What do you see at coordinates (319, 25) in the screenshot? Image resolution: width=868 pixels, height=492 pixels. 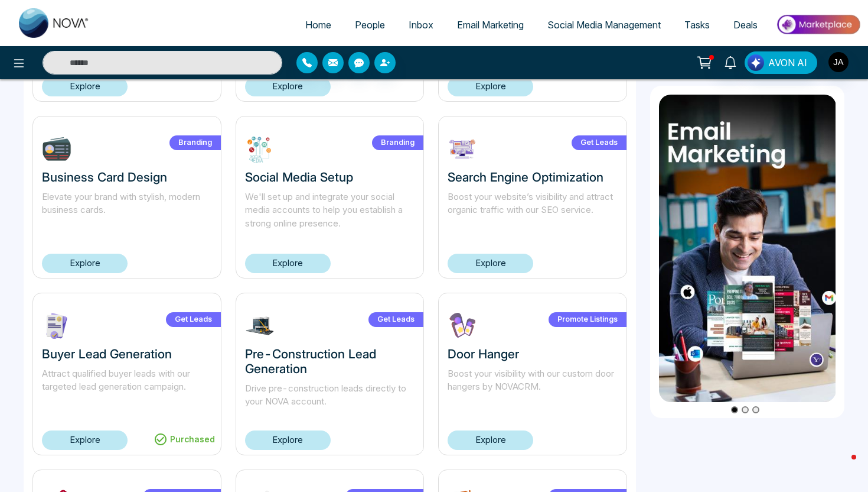 I see `a: Home` at bounding box center [319, 25].